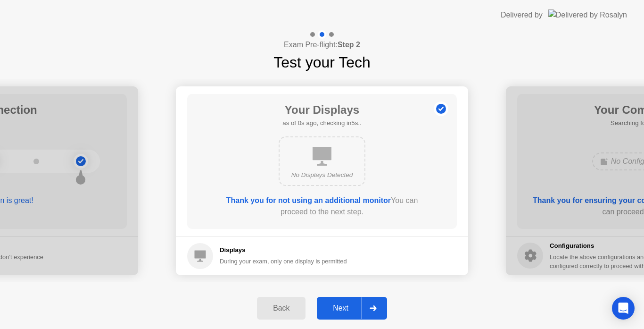 The image size is (644, 329). What do you see at coordinates (322, 110) in the screenshot?
I see `h1: Your Displays` at bounding box center [322, 110].